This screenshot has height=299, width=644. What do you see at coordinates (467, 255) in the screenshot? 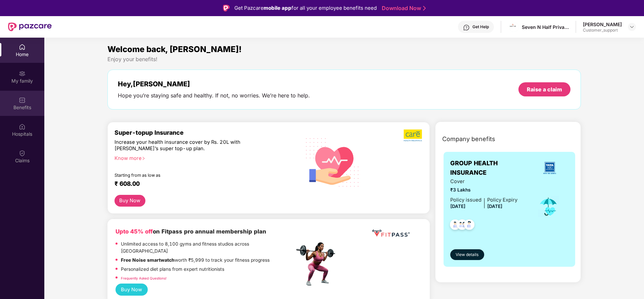
I see `button: View details` at bounding box center [467, 255].